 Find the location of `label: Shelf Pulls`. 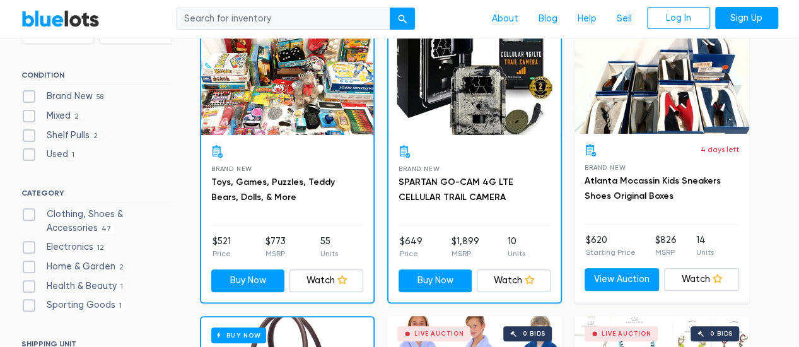

label: Shelf Pulls is located at coordinates (62, 136).